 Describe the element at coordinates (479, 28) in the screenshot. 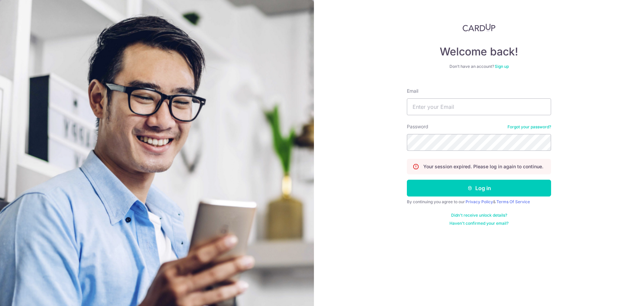

I see `img: CardUp Logo` at that location.